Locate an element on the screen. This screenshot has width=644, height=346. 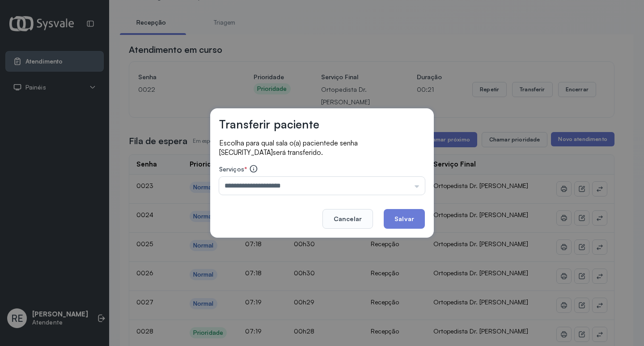
p: Escolha para qual sala o(a) paciente será transferido. is located at coordinates (322, 148).